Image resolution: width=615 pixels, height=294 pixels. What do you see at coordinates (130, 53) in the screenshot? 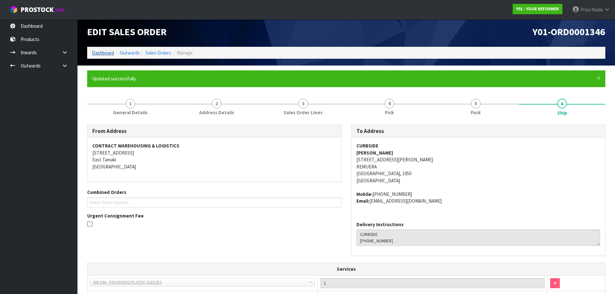
I see `a: Outwards` at bounding box center [130, 53].